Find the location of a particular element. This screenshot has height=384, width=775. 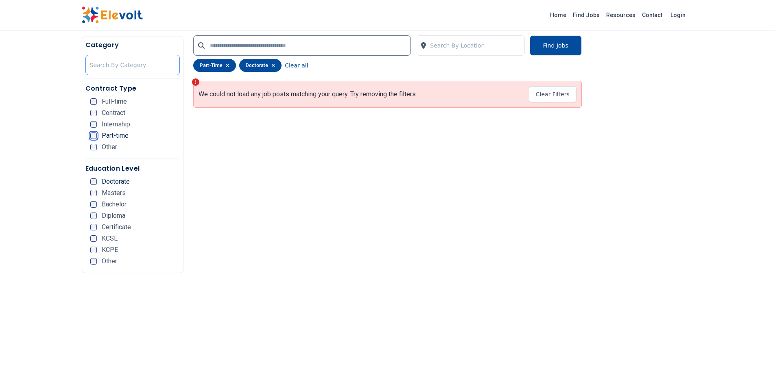

a: Resources is located at coordinates (621, 15).